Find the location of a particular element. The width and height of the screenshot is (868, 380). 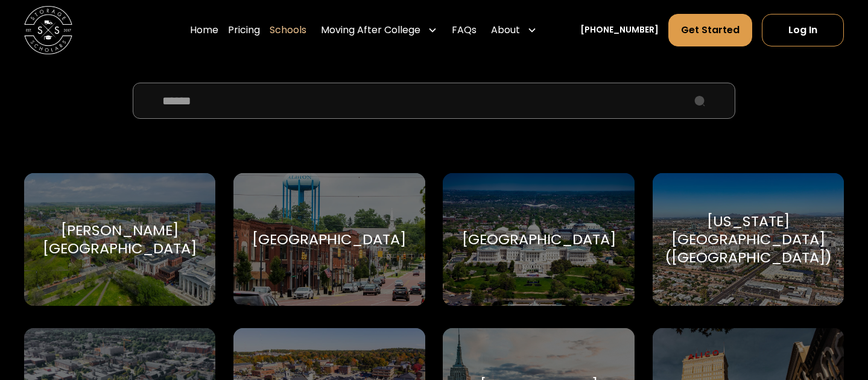

a: Home is located at coordinates (204, 30).